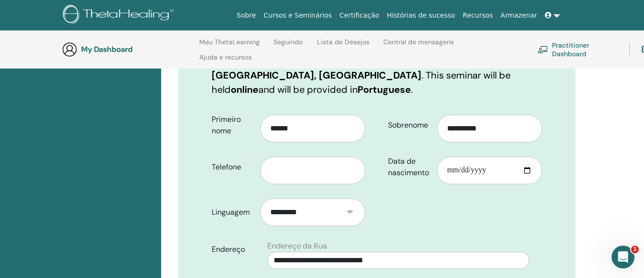  What do you see at coordinates (288, 45) in the screenshot?
I see `a: Seguindo` at bounding box center [288, 45].